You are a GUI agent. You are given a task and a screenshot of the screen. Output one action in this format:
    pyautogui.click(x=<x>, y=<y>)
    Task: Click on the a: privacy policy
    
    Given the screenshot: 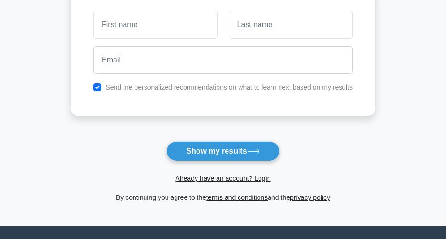 What is the action you would take?
    pyautogui.click(x=310, y=198)
    